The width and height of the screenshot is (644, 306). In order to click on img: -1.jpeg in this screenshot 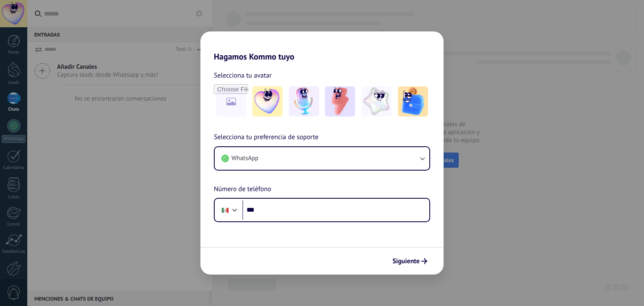, I will do `click(267, 102)`.